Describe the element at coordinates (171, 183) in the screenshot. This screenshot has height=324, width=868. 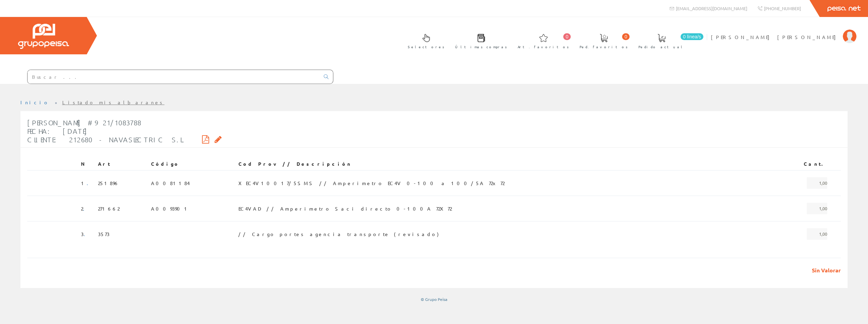
I see `span: A0081184` at that location.